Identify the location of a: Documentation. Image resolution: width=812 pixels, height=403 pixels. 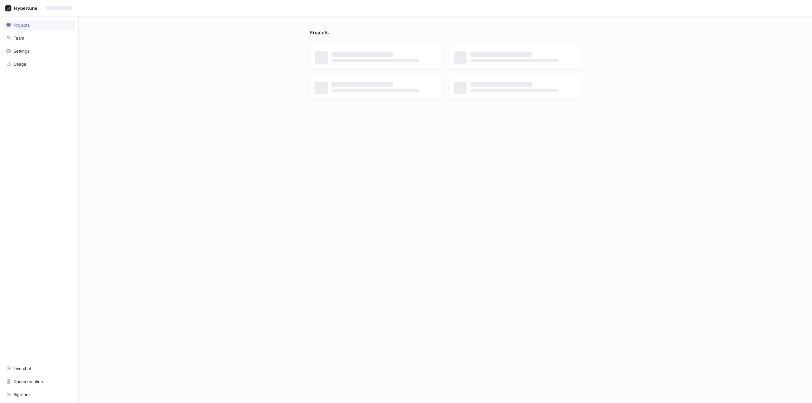
(39, 381).